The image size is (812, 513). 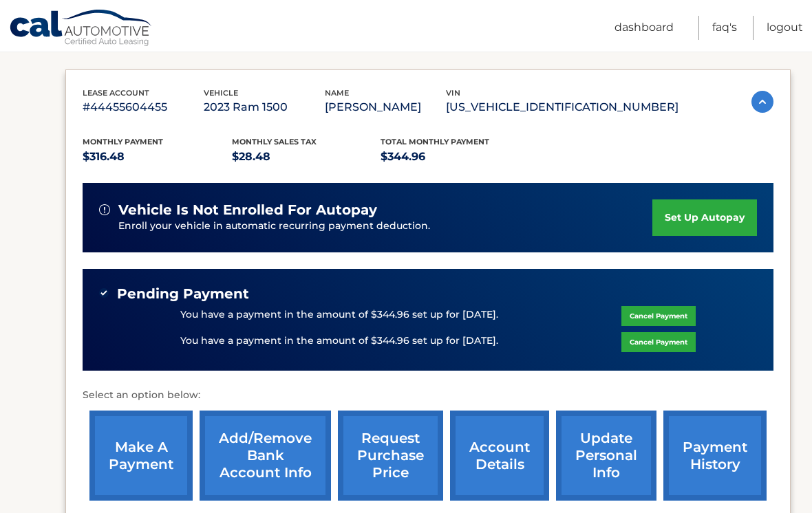 What do you see at coordinates (385, 226) in the screenshot?
I see `p: Enroll your vehicle in automatic recurring payment deduction.` at bounding box center [385, 226].